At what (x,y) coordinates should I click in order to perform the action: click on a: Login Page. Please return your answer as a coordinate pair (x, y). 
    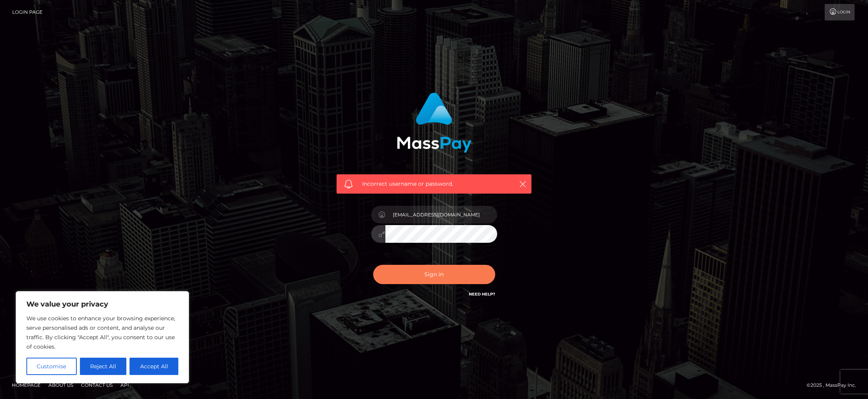
    Looking at the image, I should click on (27, 13).